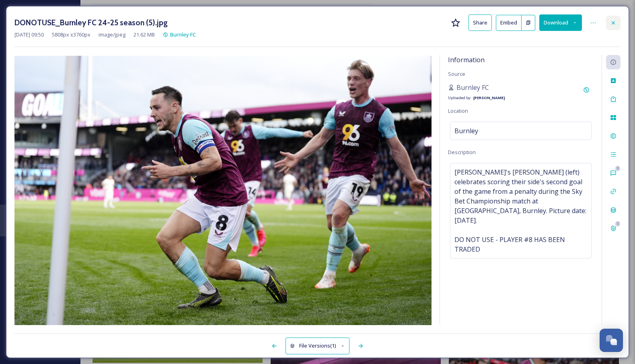 This screenshot has width=635, height=364. What do you see at coordinates (462, 152) in the screenshot?
I see `span: Description` at bounding box center [462, 152].